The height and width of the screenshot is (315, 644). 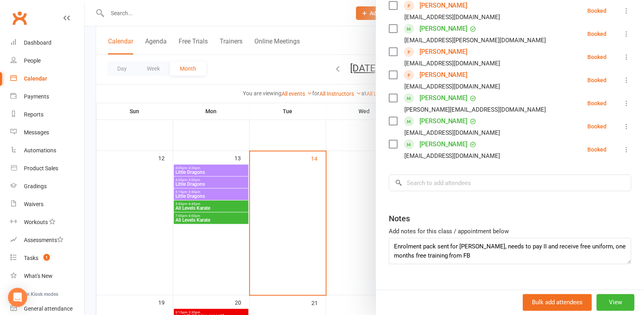 What do you see at coordinates (20, 18) in the screenshot?
I see `a: Clubworx` at bounding box center [20, 18].